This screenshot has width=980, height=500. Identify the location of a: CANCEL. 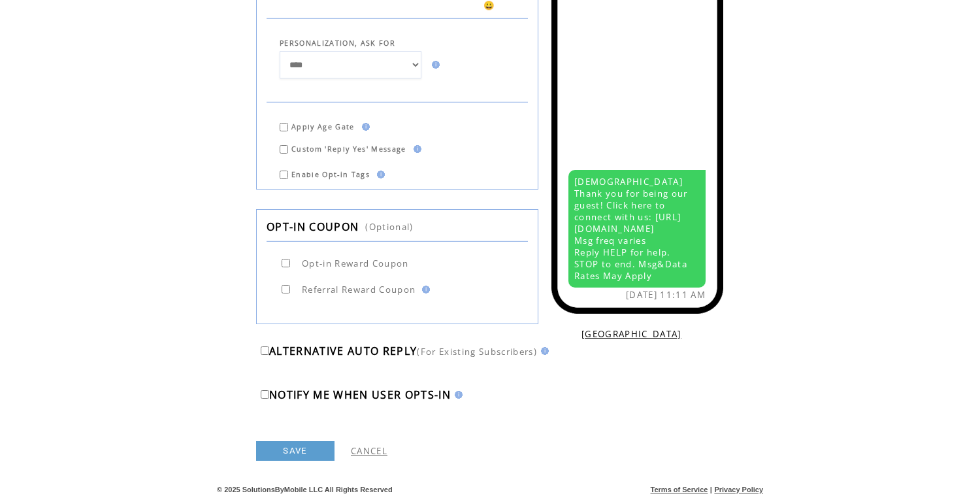
(369, 451).